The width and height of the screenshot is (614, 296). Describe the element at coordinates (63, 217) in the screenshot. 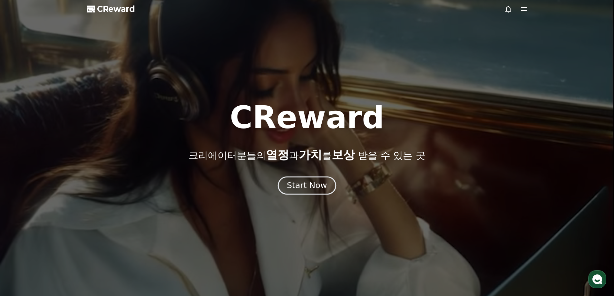

I see `span: 대화` at that location.